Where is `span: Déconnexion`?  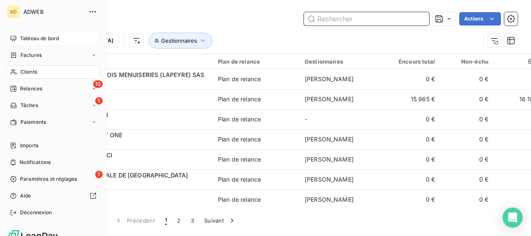 span: Déconnexion is located at coordinates (36, 212).